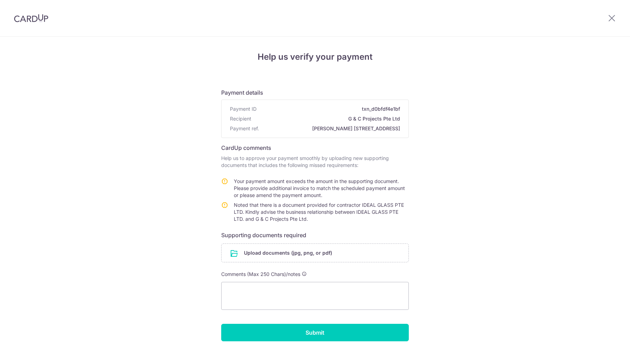  Describe the element at coordinates (319, 212) in the screenshot. I see `span: Noted that there is a document provided for contractor IDEAL GLASS PTE LTD. Kindly advise the bus...` at that location.